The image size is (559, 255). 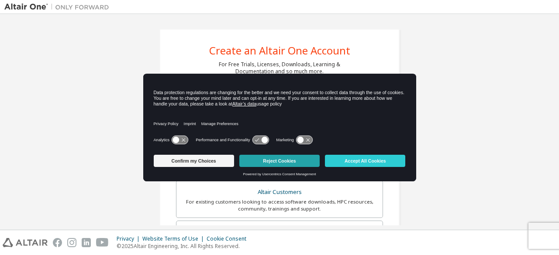 I want to click on img: youtube.svg, so click(x=102, y=243).